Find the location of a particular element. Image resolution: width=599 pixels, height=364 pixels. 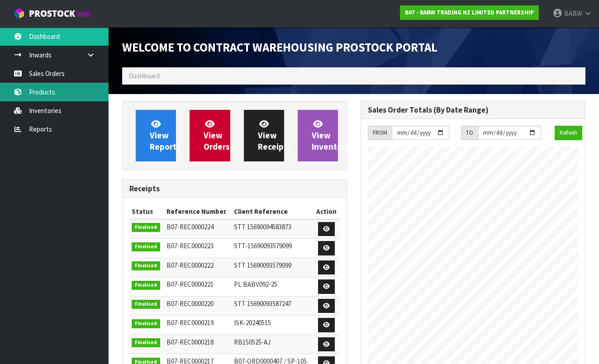

th: Reference Number is located at coordinates (198, 212).